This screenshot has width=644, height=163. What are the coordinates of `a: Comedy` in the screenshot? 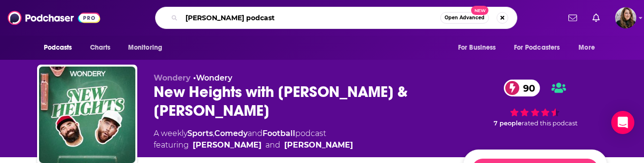 It's located at (231, 133).